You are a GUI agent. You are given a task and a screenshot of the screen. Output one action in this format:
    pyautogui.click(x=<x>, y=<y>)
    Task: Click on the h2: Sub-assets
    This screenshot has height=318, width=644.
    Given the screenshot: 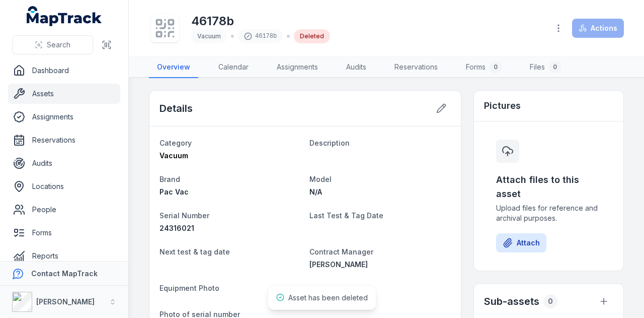 What is the action you would take?
    pyautogui.click(x=512, y=302)
    